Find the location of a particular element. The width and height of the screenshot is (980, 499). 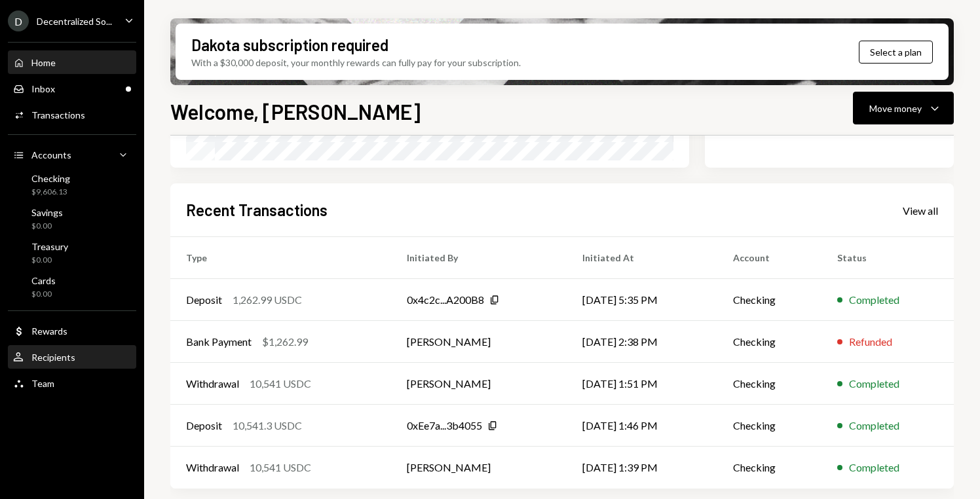

h2: Recent Transactions is located at coordinates (257, 209).